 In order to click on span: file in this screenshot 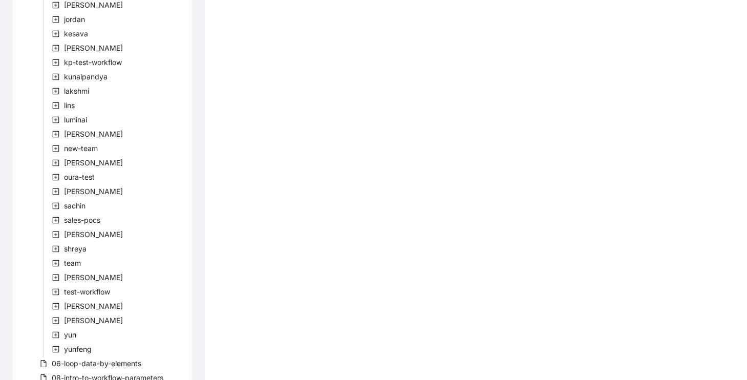, I will do `click(44, 363)`.